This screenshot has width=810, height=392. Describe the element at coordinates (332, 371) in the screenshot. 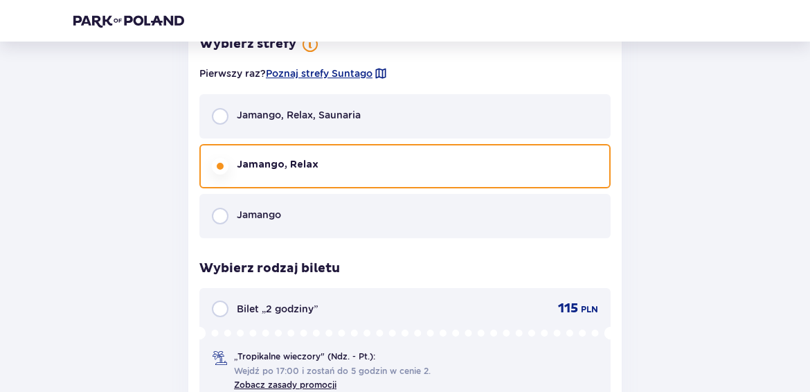

I see `span: Wejdź po 17:00 i zostań do 5 godzin w cenie 2.` at that location.